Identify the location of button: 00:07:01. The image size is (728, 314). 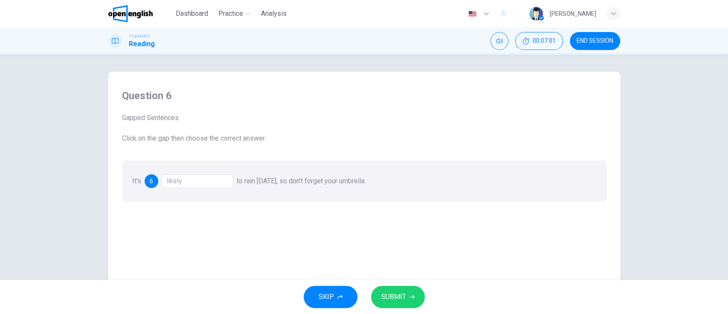
(539, 41).